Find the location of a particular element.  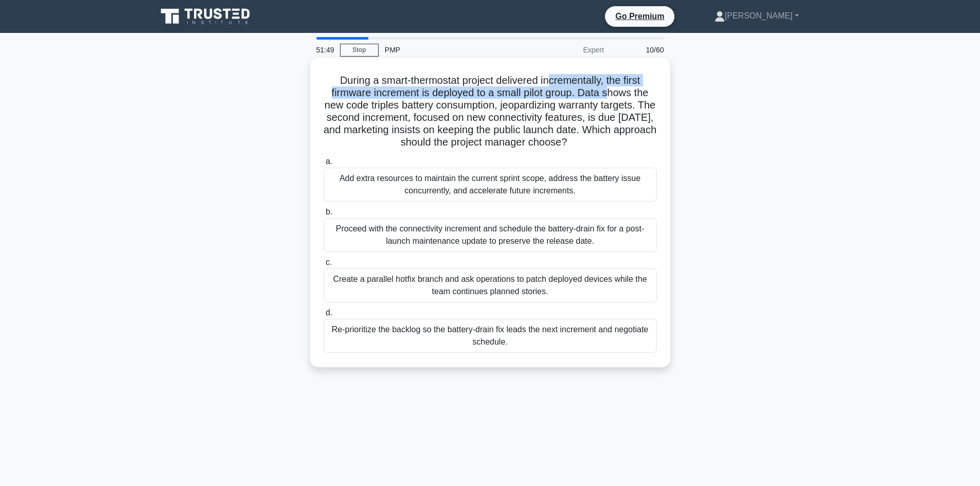

span: d. is located at coordinates (329, 312).